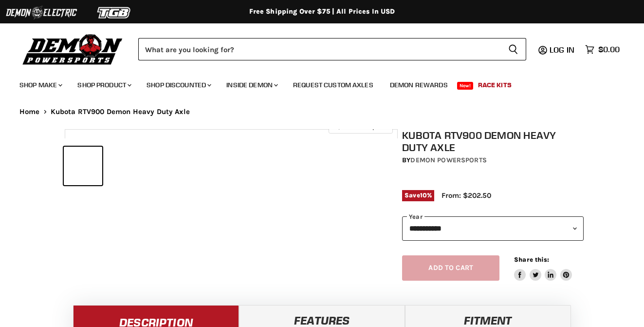  What do you see at coordinates (41, 13) in the screenshot?
I see `img: Demon Electric Logo 2` at bounding box center [41, 13].